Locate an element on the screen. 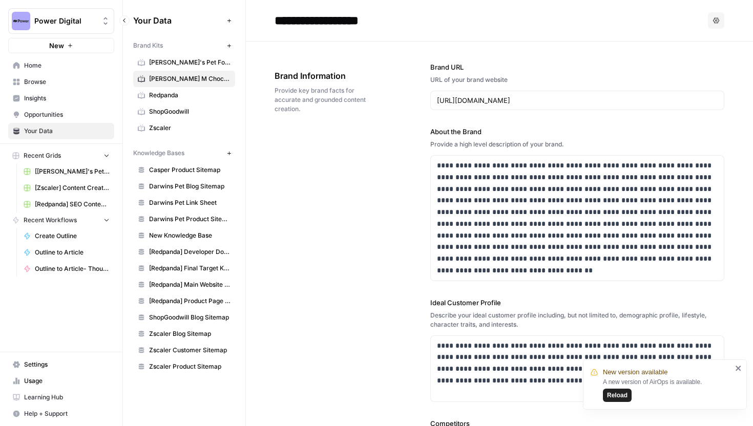  span: [Redpanda] Main Website Blog Sitemap is located at coordinates (190, 285).